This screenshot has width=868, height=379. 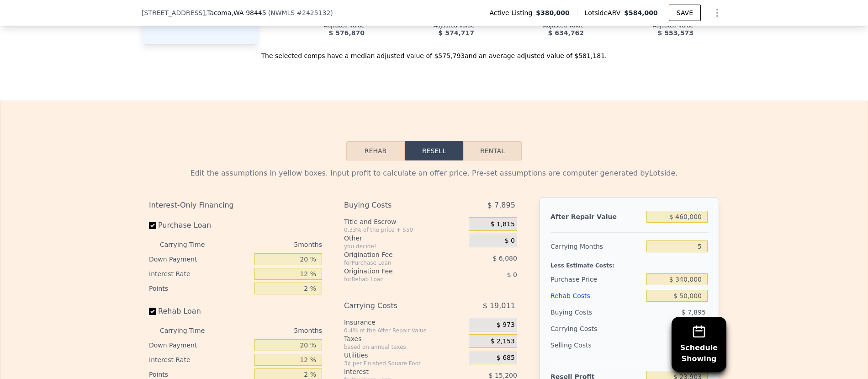 I want to click on span: $ 574,717, so click(x=456, y=33).